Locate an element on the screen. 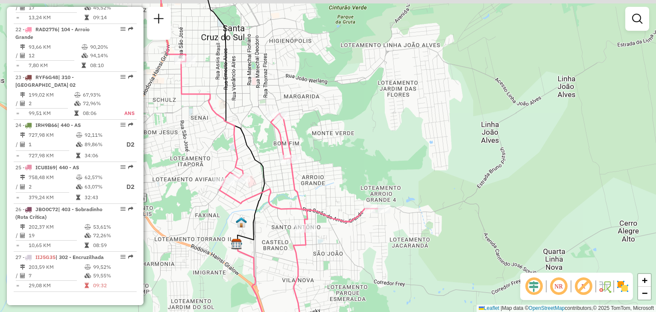 The width and height of the screenshot is (656, 312). span: Ocultar deslocamento is located at coordinates (534, 286).